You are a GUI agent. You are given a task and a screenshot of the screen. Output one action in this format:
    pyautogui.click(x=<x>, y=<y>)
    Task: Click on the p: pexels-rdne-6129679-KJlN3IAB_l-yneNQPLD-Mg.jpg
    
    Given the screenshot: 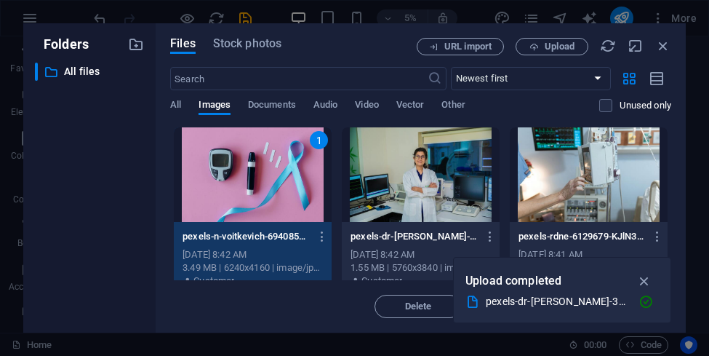 What is the action you would take?
    pyautogui.click(x=582, y=236)
    